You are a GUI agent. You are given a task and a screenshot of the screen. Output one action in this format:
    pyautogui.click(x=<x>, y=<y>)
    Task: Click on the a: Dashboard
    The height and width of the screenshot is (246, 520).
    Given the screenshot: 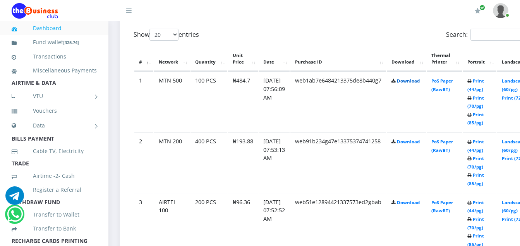 What is the action you would take?
    pyautogui.click(x=54, y=28)
    